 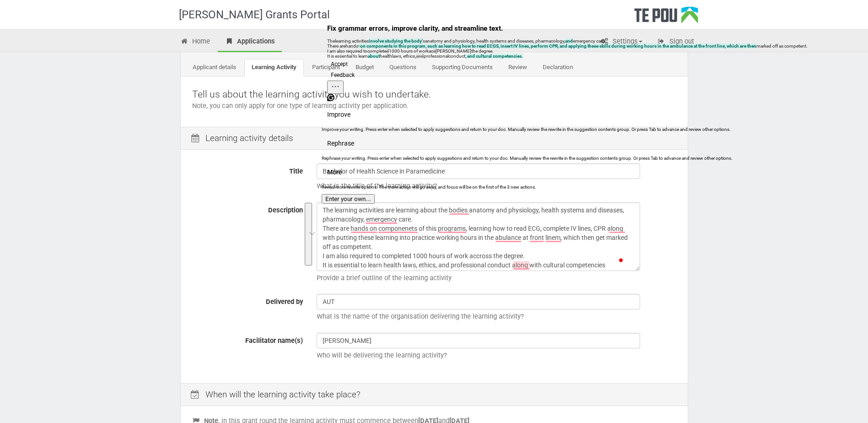 What do you see at coordinates (497, 277) in the screenshot?
I see `p: Provide a brief outline of the learning activity` at bounding box center [497, 277].